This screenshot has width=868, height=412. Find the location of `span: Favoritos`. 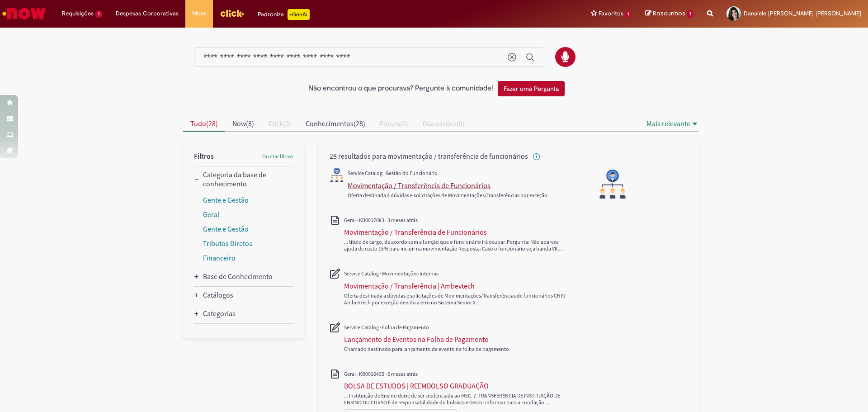

span: Favoritos is located at coordinates (610, 14).